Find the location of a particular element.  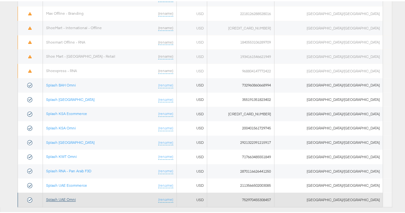

td: 732960860668994 is located at coordinates (241, 84).